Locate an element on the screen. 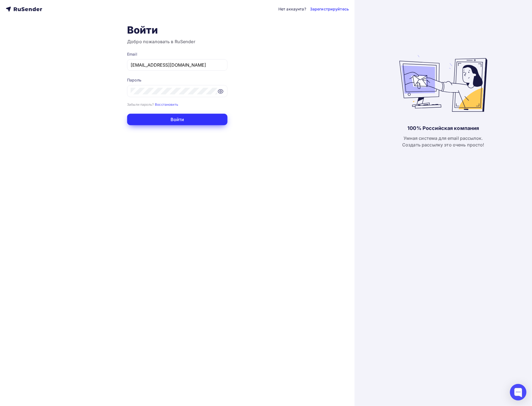 The width and height of the screenshot is (532, 406). button: Войти is located at coordinates (177, 119).